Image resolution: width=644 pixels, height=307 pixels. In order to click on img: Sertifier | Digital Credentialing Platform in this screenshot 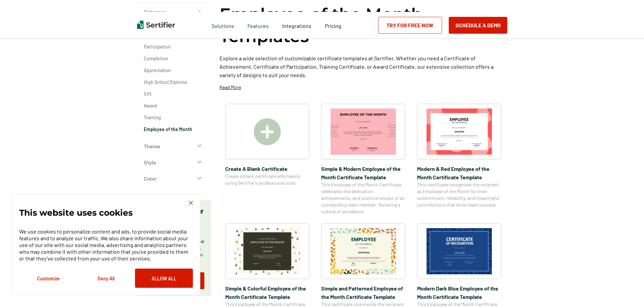, I will do `click(156, 25)`.